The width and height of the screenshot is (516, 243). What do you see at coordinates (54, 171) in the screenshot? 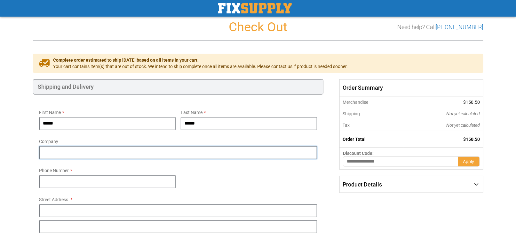
I see `span: Phone Number` at bounding box center [54, 171].